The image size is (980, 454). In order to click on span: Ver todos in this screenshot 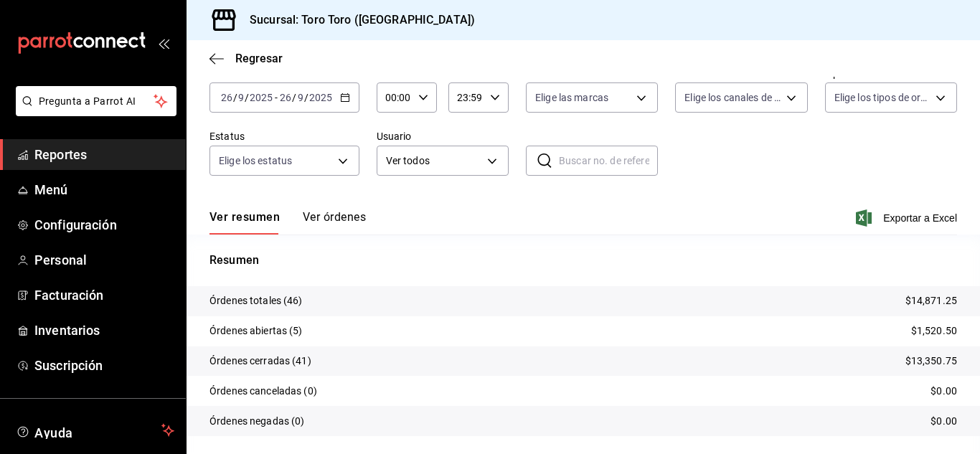, I will do `click(434, 161)`.